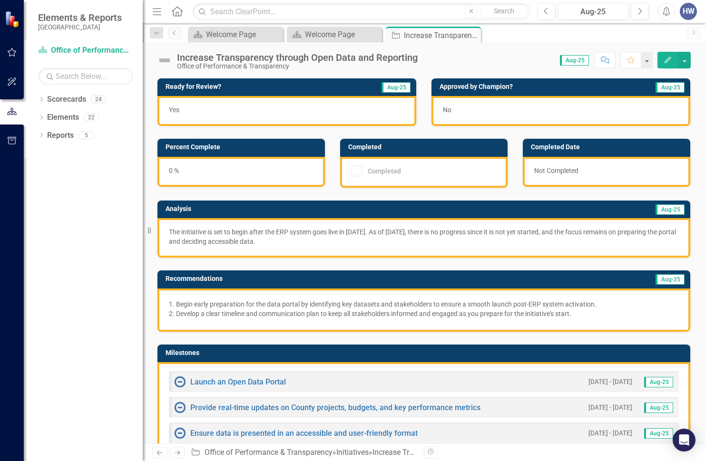  What do you see at coordinates (60, 136) in the screenshot?
I see `a: Reports` at bounding box center [60, 136].